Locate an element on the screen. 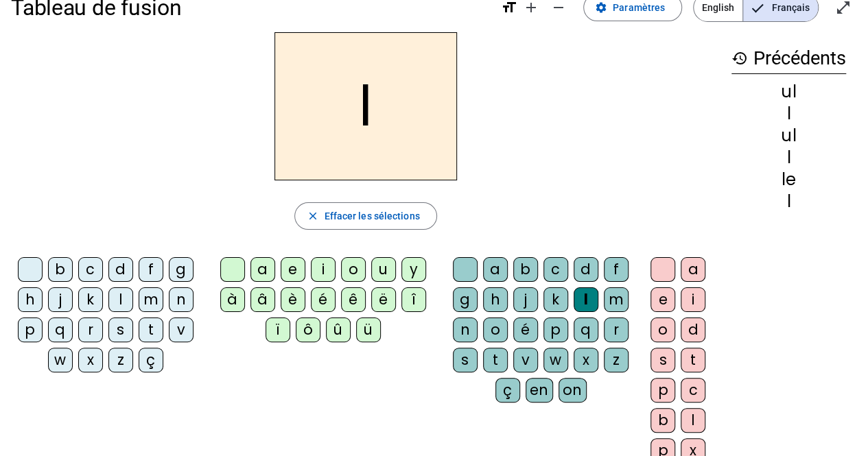 Image resolution: width=868 pixels, height=456 pixels. span: Effacer les sélections is located at coordinates (371, 216).